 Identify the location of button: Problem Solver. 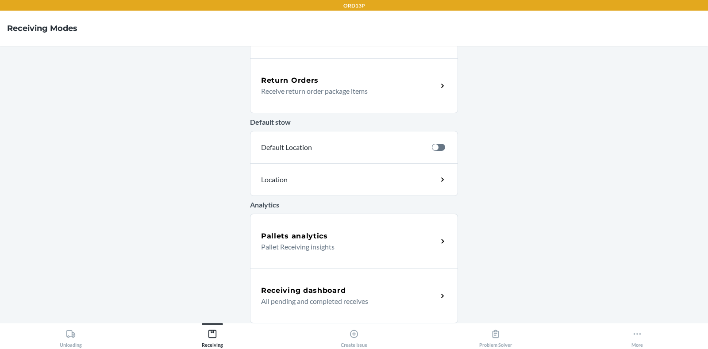
(496, 335).